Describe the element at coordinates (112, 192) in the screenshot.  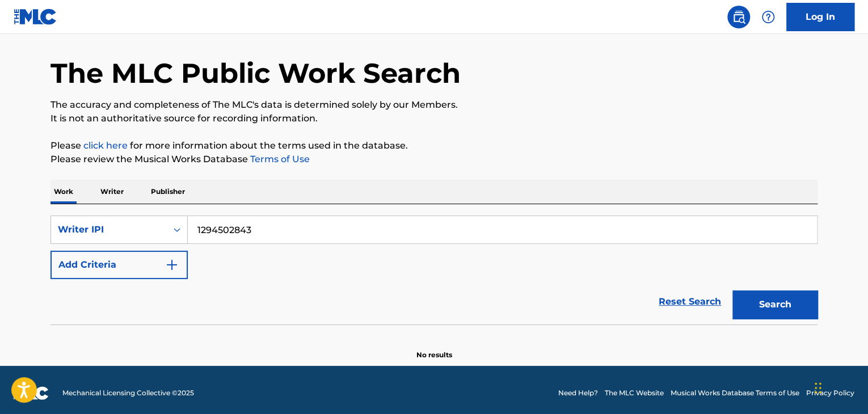
I see `p: Writer` at that location.